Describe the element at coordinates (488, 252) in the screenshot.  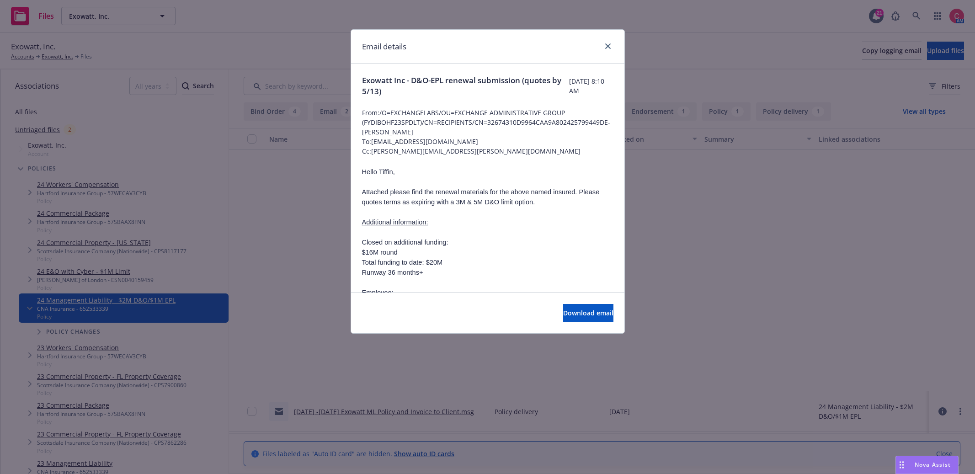
I see `li: $16M round` at that location.